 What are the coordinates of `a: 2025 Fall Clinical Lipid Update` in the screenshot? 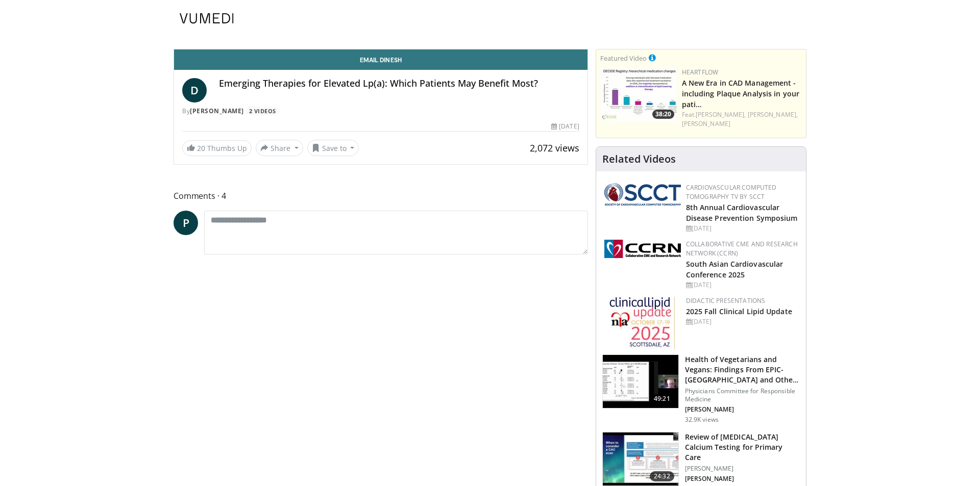 It's located at (740, 311).